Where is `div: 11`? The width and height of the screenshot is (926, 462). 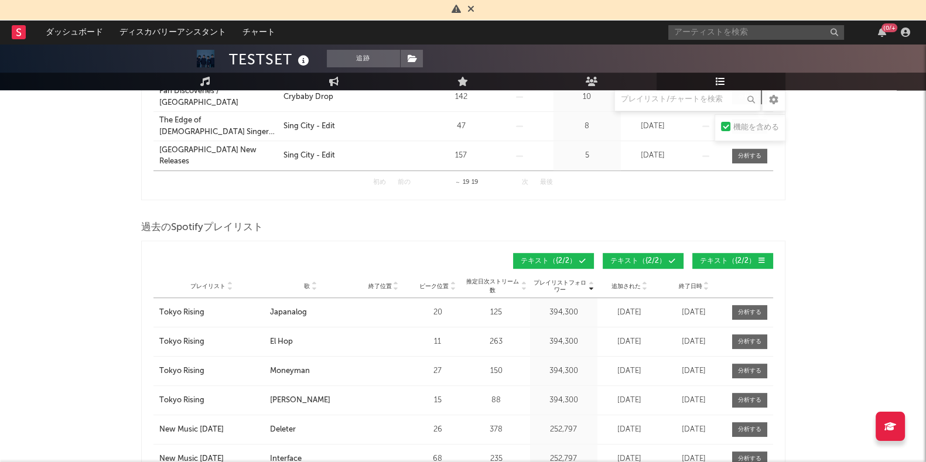 div: 11 is located at coordinates (438, 342).